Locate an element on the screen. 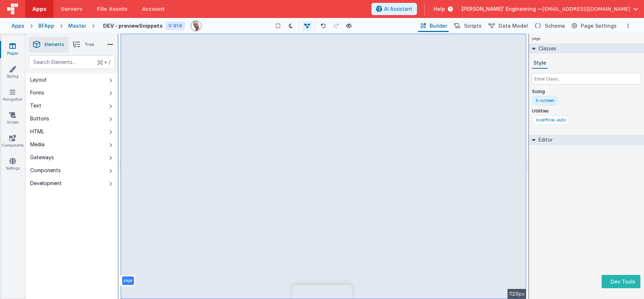 This screenshot has width=644, height=299. button: Layout is located at coordinates (72, 80).